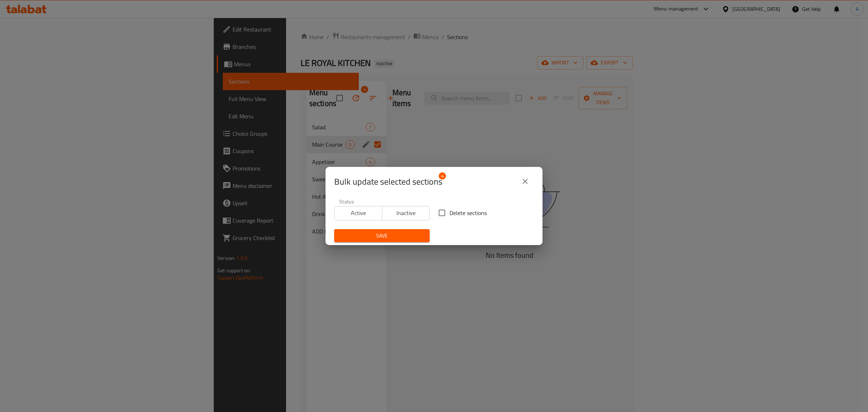 The image size is (868, 412). Describe the element at coordinates (382, 236) in the screenshot. I see `button: Save` at that location.